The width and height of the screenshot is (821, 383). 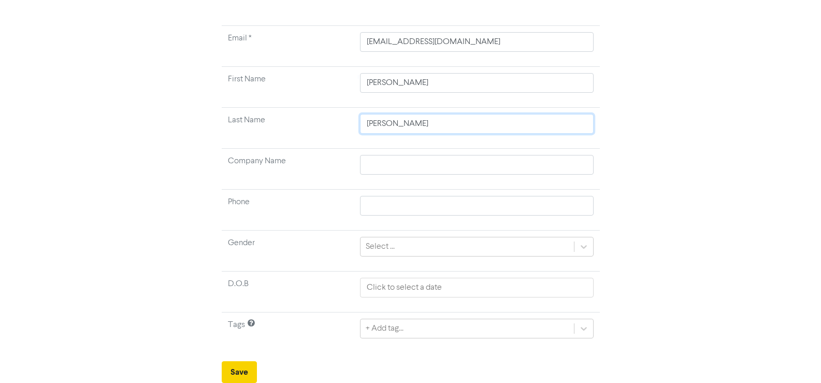 What do you see at coordinates (384, 328) in the screenshot?
I see `div: + Add tag...` at bounding box center [384, 328].